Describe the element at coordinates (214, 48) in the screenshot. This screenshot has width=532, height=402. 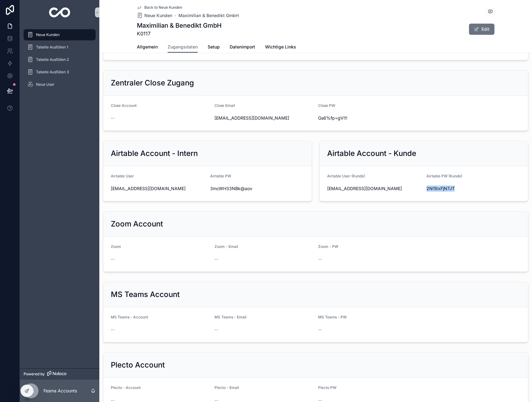
I see `a: Setup` at that location.